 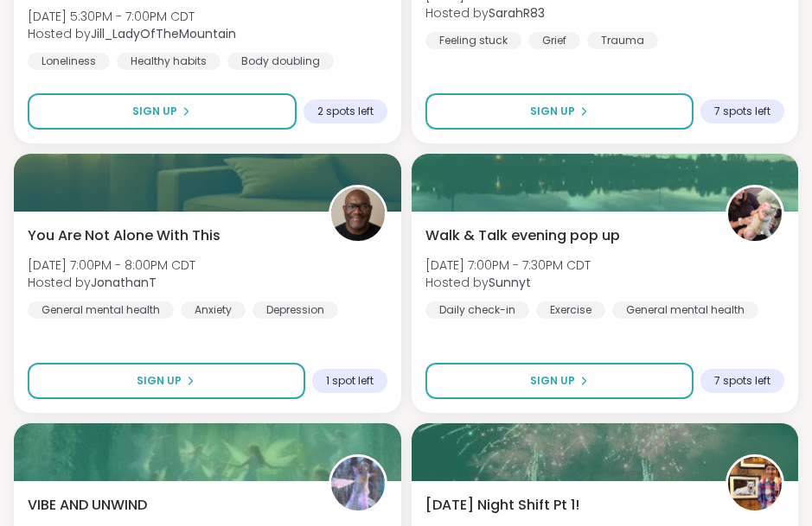 What do you see at coordinates (124, 283) in the screenshot?
I see `b: JonathanT` at bounding box center [124, 283].